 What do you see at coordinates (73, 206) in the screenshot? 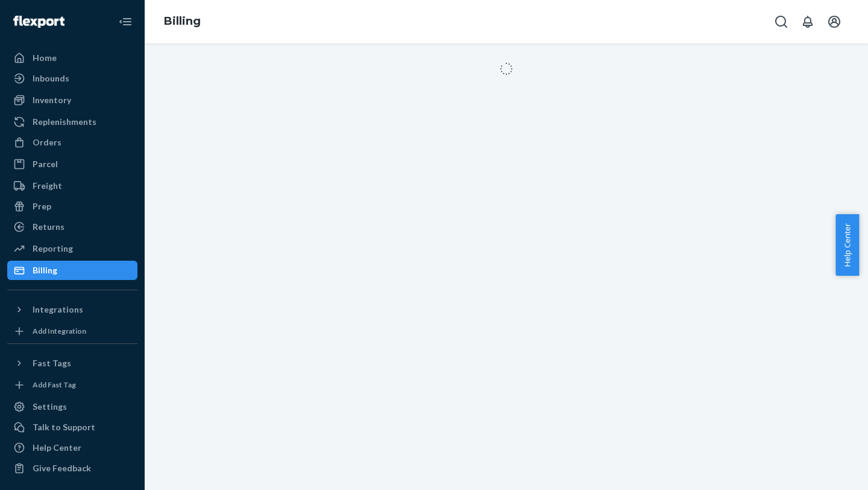
I see `a: Prep` at bounding box center [73, 206].